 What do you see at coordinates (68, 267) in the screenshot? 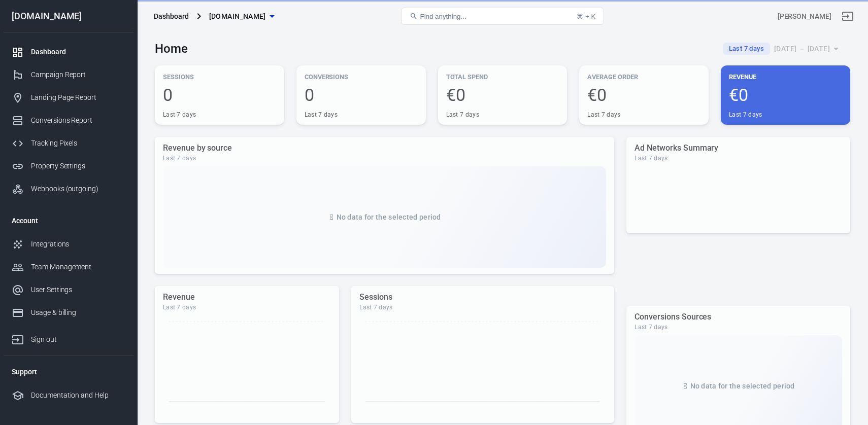
I see `a: Team Management` at bounding box center [68, 267].